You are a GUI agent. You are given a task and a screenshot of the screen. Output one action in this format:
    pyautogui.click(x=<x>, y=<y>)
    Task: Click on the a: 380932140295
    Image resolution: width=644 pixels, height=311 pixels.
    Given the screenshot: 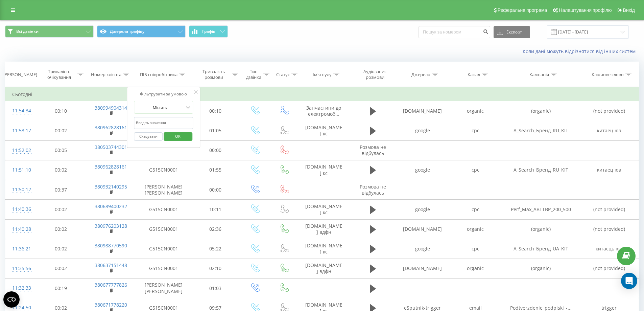 What is the action you would take?
    pyautogui.click(x=111, y=187)
    